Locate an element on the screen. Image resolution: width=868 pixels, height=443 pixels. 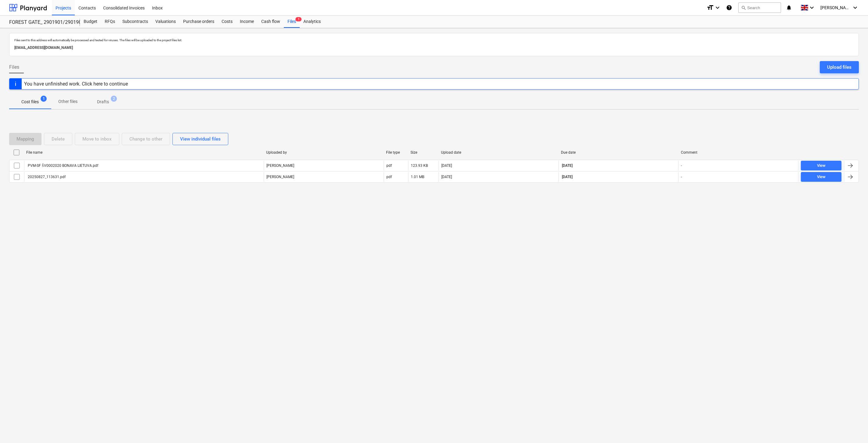
div: File name is located at coordinates (143, 152).